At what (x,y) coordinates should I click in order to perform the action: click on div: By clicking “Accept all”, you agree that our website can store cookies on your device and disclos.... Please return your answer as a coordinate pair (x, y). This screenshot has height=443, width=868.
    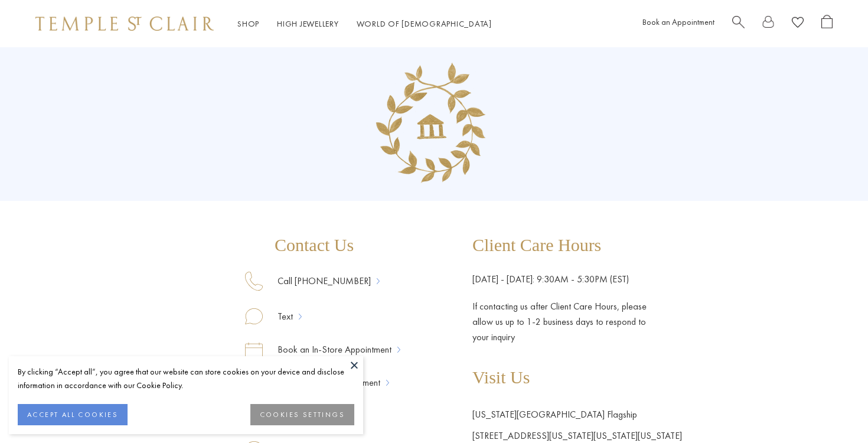
    Looking at the image, I should click on (186, 379).